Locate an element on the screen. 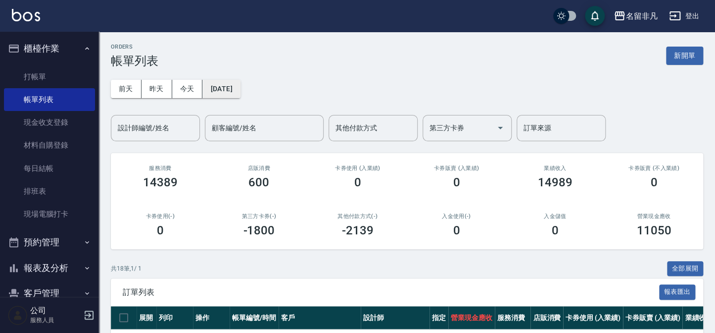  th: 帳單編號/時間 is located at coordinates (254, 317).